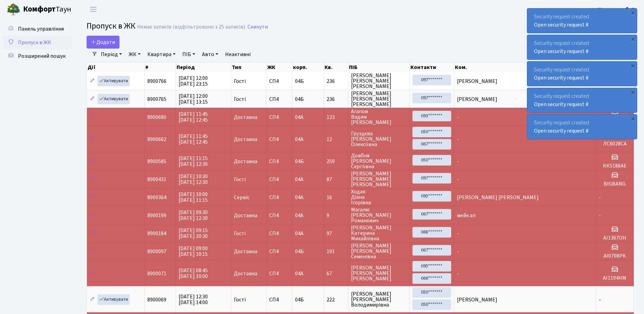 This screenshot has width=644, height=314. I want to click on span: Додати, so click(103, 42).